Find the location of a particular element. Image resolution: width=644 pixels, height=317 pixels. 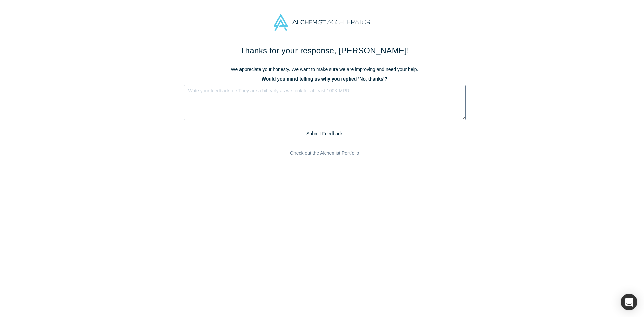

p: We appreciate your honesty. We want to make sure we are improving and need your help. is located at coordinates (325, 70).